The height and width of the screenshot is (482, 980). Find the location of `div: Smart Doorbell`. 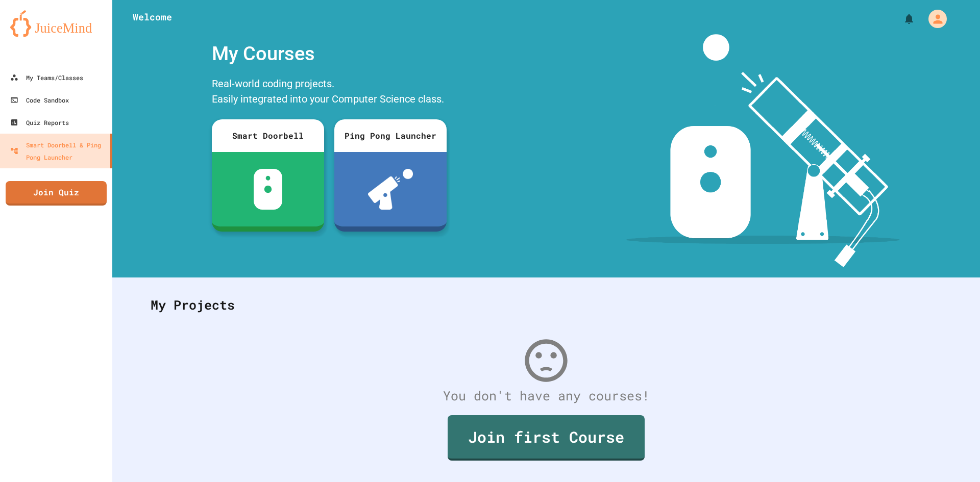

div: Smart Doorbell is located at coordinates (268, 136).